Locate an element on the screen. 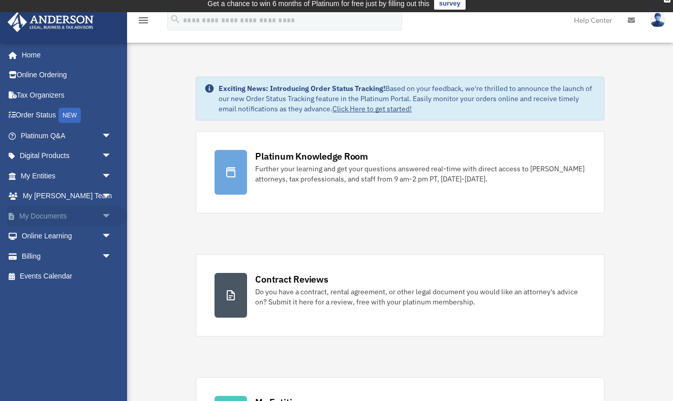 This screenshot has height=401, width=673. a: Platinum Q&Aarrow_drop_down is located at coordinates (67, 136).